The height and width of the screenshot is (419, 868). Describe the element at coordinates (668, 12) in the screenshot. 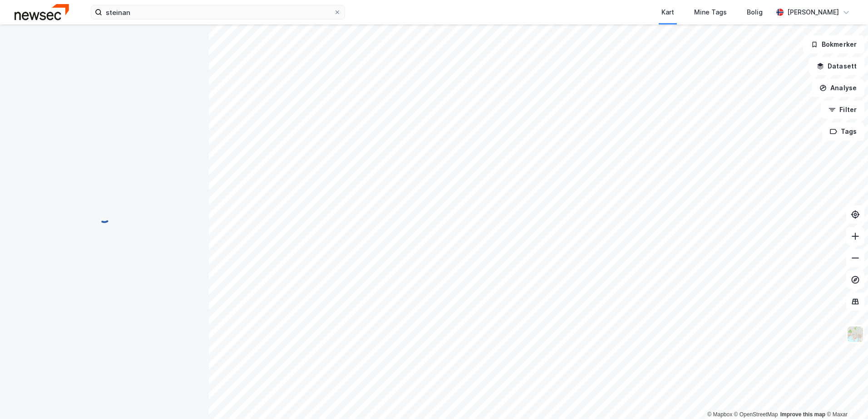

I see `div: Kart` at that location.